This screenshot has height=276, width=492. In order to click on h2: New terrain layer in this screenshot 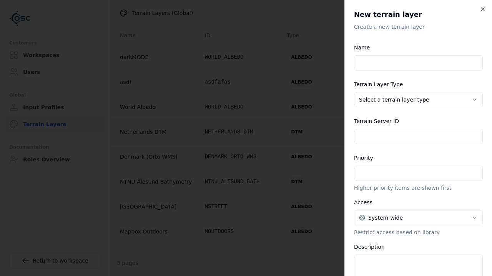, I will do `click(418, 15)`.